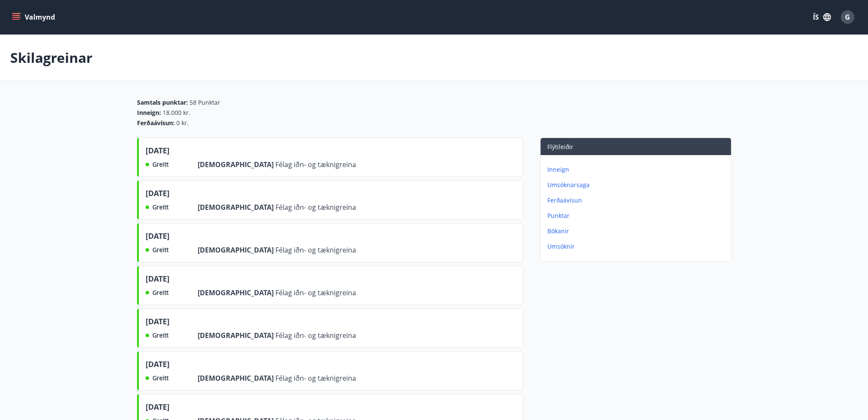 The image size is (868, 420). What do you see at coordinates (149, 113) in the screenshot?
I see `span: Inneign :` at bounding box center [149, 113].